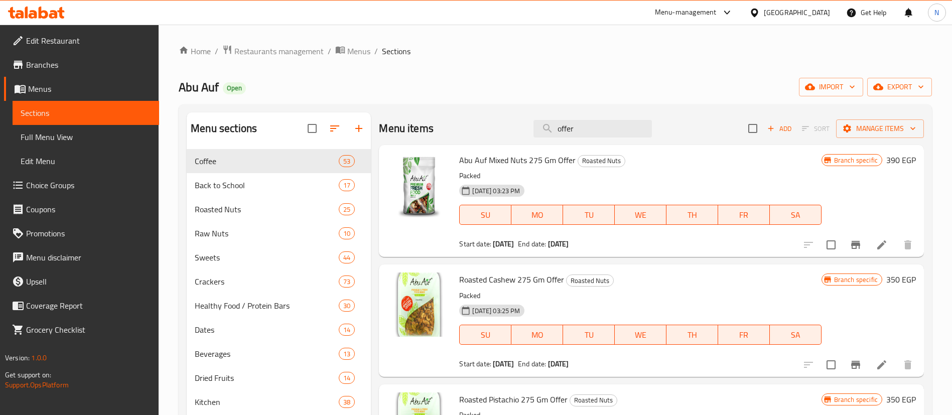 The image size is (952, 415). I want to click on div: Beverages, so click(266, 354).